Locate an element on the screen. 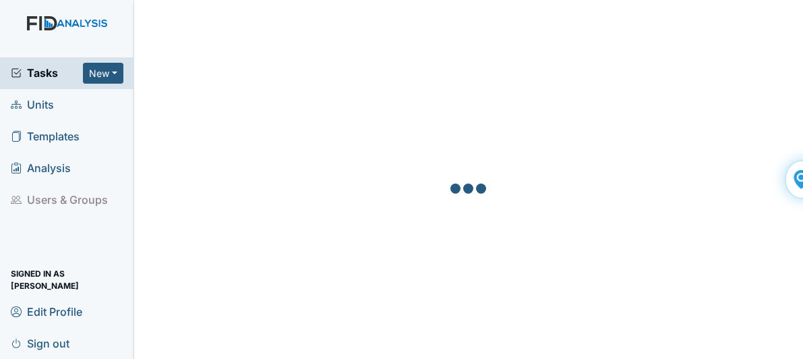 The height and width of the screenshot is (359, 803). span: Sign out is located at coordinates (40, 343).